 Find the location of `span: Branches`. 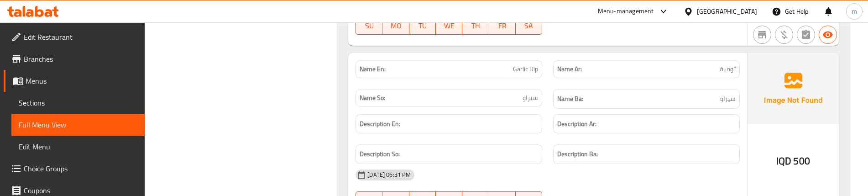

span: Branches is located at coordinates (81, 59).